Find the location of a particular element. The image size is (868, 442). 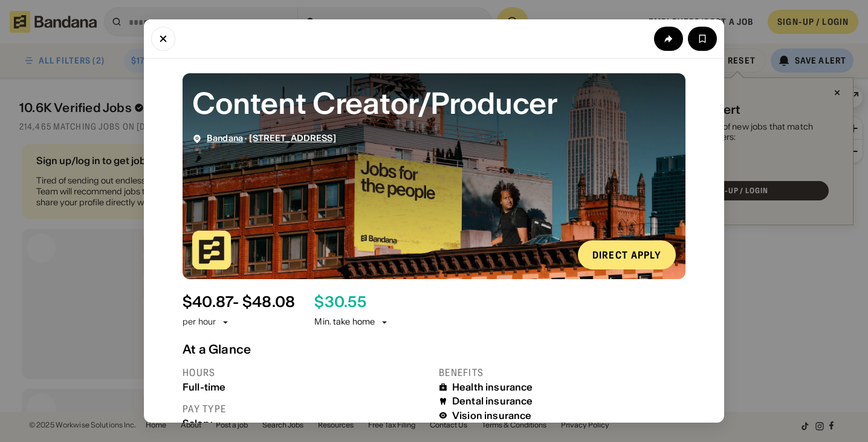

div: Health insurance is located at coordinates (493, 387).